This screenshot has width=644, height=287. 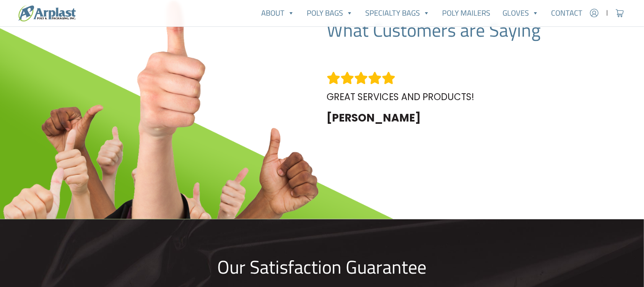 I want to click on a: Specialty Bags, so click(x=397, y=13).